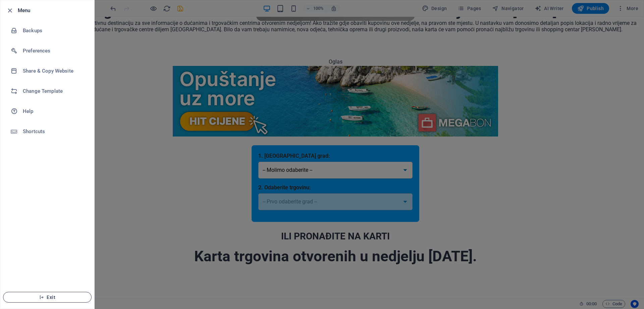  Describe the element at coordinates (54, 111) in the screenshot. I see `h6: Help` at that location.